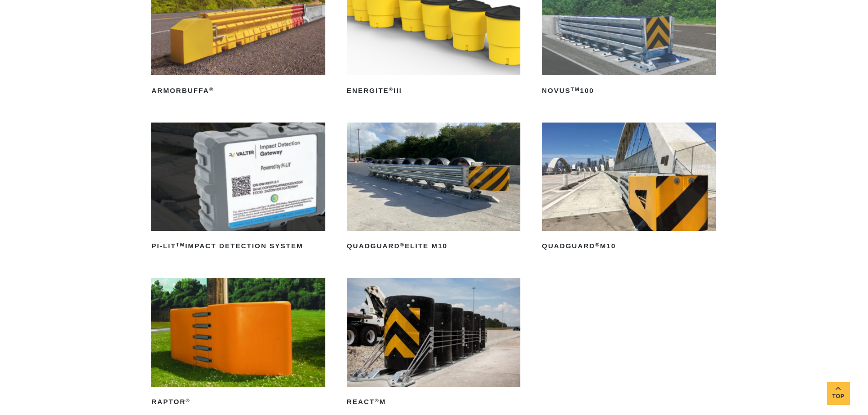 The height and width of the screenshot is (415, 868). Describe the element at coordinates (628, 188) in the screenshot. I see `a: QuadGuard®M10` at that location.